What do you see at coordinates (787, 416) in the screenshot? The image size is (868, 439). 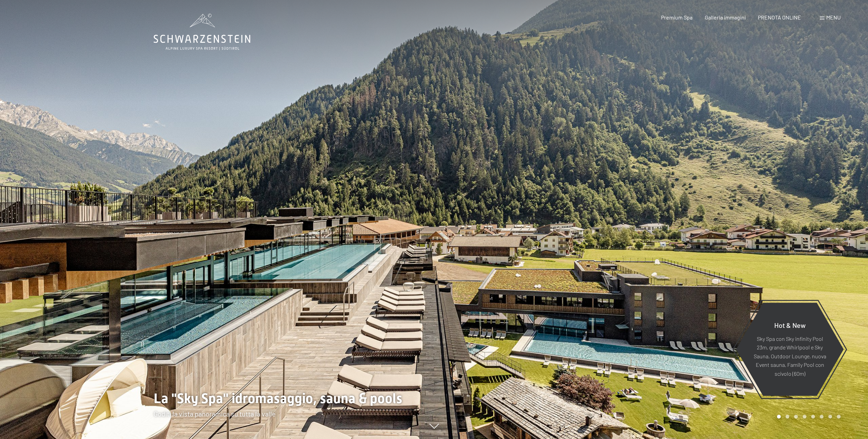 I see `div: Carousel Page 2` at bounding box center [787, 416].